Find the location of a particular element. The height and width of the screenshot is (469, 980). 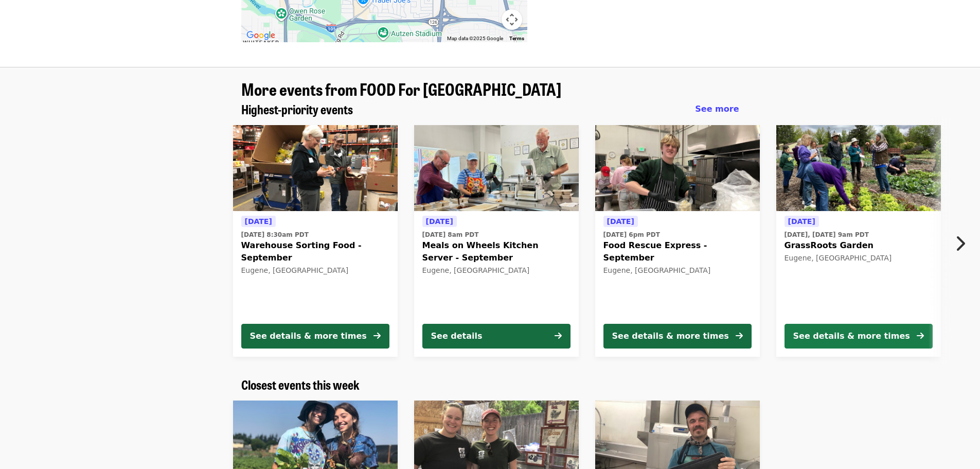

span: Food Rescue Express - September is located at coordinates (677, 252).